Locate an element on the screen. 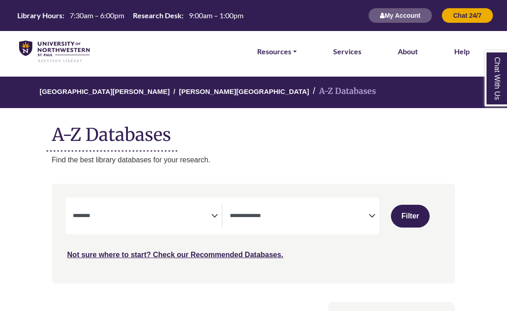 Image resolution: width=507 pixels, height=311 pixels. a: Services is located at coordinates (347, 51).